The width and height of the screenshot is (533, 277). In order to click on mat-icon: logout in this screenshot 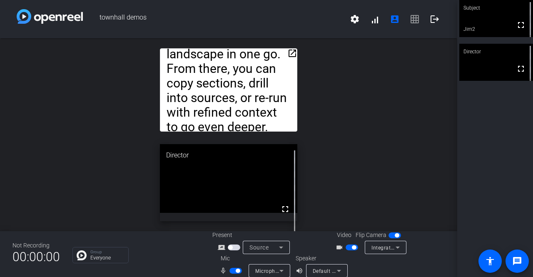, I will do `click(435, 19)`.